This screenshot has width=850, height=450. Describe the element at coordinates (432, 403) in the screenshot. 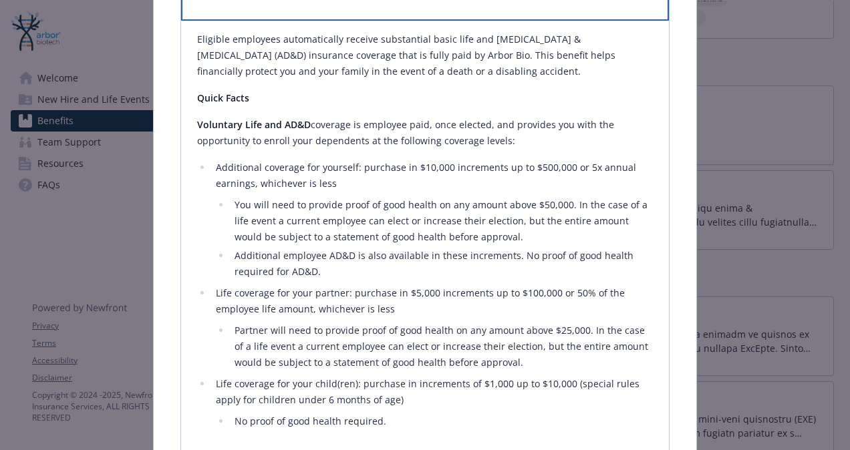

I see `li: Life coverage for your child(ren): purchase in increments of $1,000 up to $10,000 (special rules ...` at that location.